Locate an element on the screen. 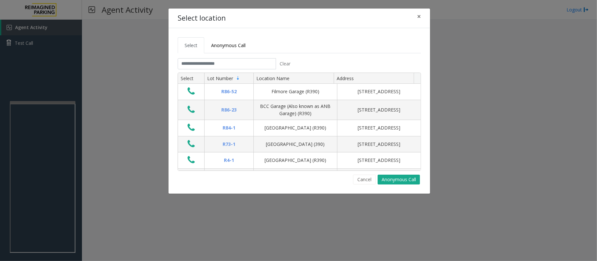 The image size is (597, 261). div: R84-1 is located at coordinates (229, 128).